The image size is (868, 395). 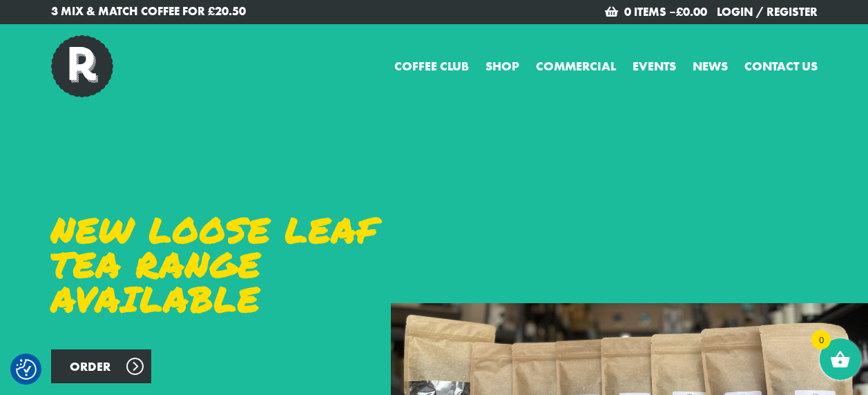 What do you see at coordinates (767, 12) in the screenshot?
I see `a: Login / Register` at bounding box center [767, 12].